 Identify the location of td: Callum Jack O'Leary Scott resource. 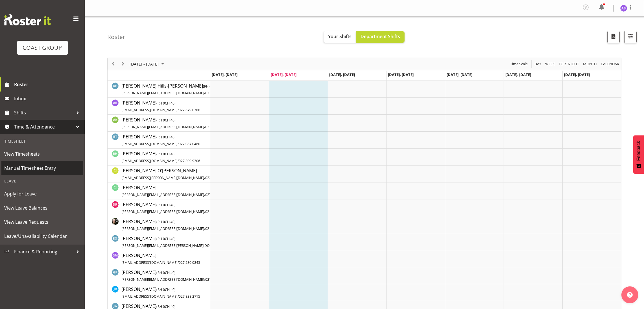
(159, 174).